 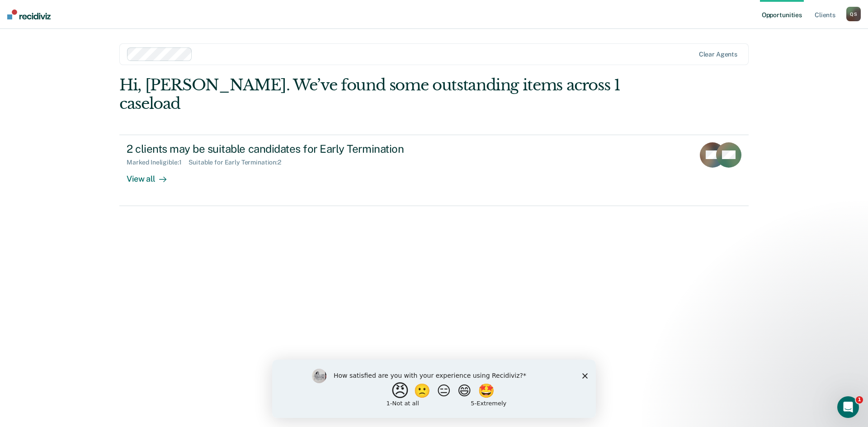 What do you see at coordinates (47, 16) in the screenshot?
I see `img: Profile image for Kim` at bounding box center [47, 16].